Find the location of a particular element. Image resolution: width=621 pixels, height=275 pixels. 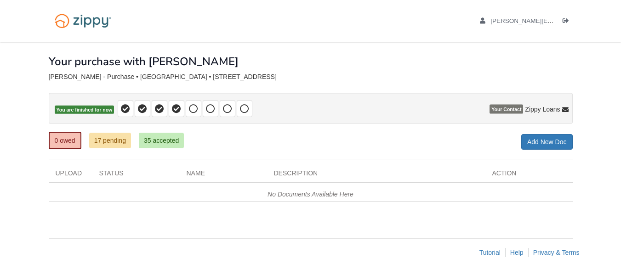

div: Status is located at coordinates (136, 176).